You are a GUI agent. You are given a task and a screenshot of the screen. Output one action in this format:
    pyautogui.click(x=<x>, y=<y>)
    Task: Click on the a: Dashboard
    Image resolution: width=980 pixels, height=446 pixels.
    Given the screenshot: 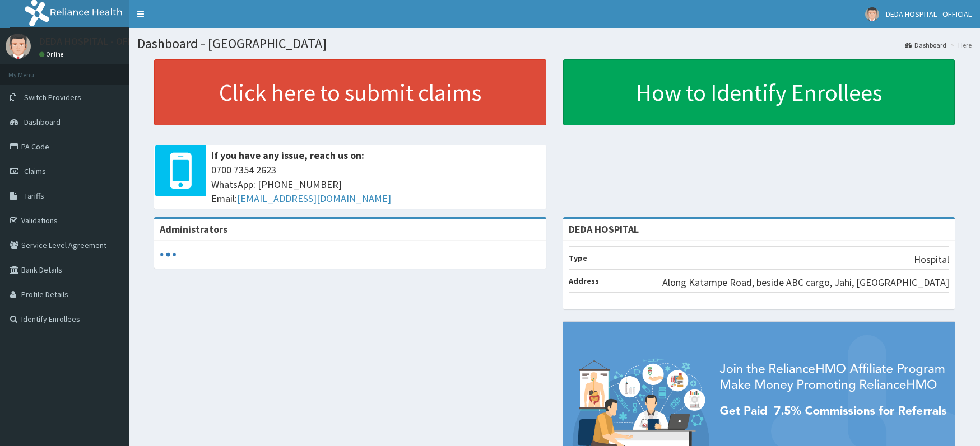 What is the action you would take?
    pyautogui.click(x=926, y=45)
    